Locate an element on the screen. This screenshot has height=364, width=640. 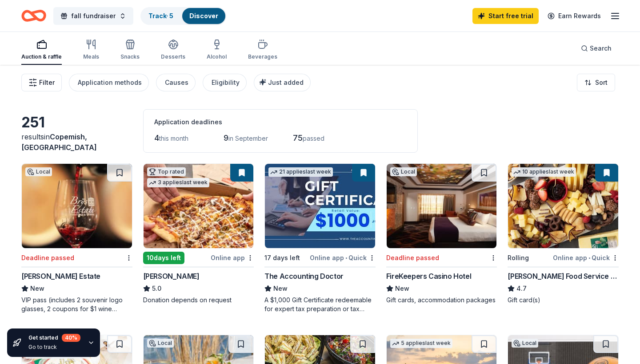
div: FireKeepers Casino Hotel is located at coordinates (428, 276).